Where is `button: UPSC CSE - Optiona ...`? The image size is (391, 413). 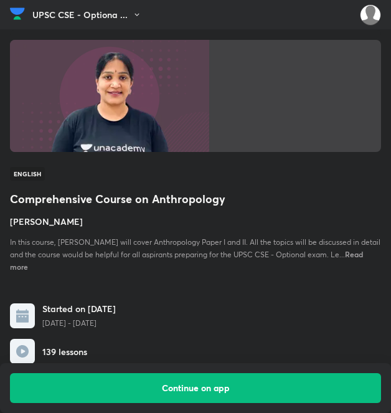
button: UPSC CSE - Optiona ... is located at coordinates (90, 15).